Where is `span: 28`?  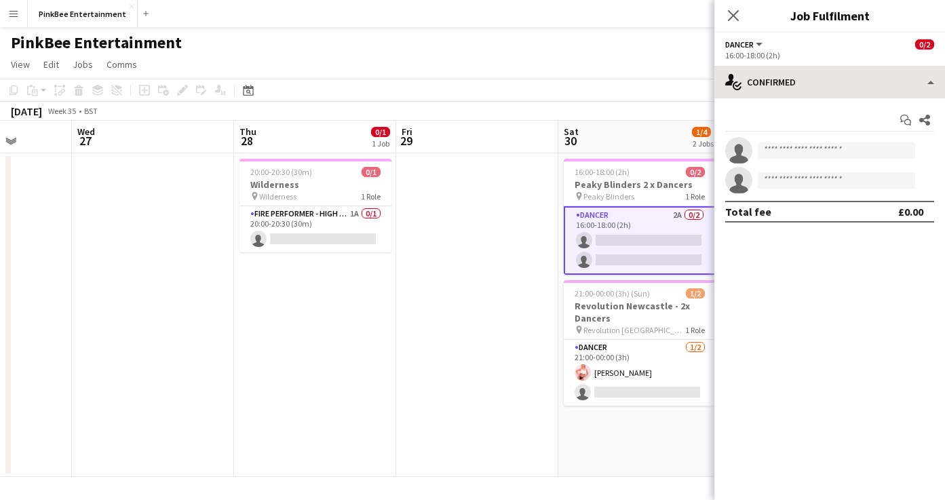
span: 28 is located at coordinates (247, 140).